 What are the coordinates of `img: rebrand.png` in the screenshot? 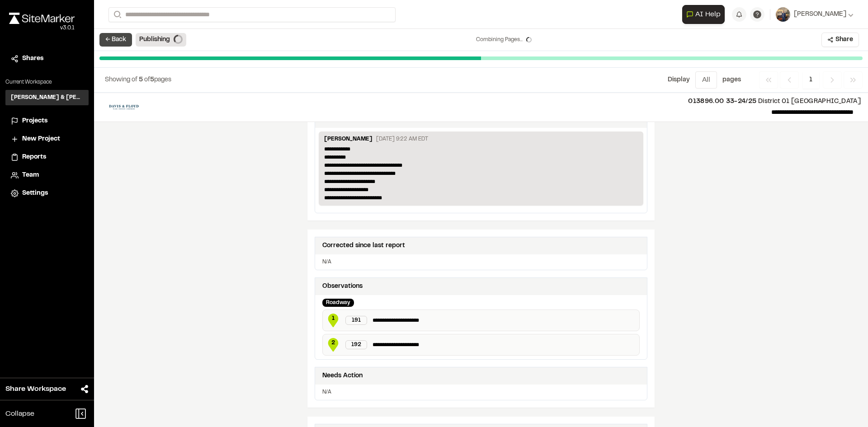 It's located at (41, 18).